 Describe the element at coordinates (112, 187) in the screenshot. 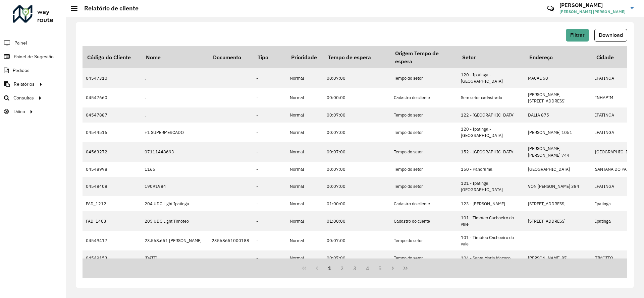

I see `td: 04548408` at that location.